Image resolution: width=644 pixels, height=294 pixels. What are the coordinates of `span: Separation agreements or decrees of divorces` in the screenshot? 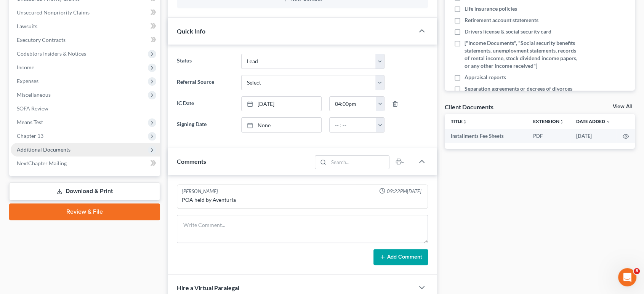 It's located at (518, 89).